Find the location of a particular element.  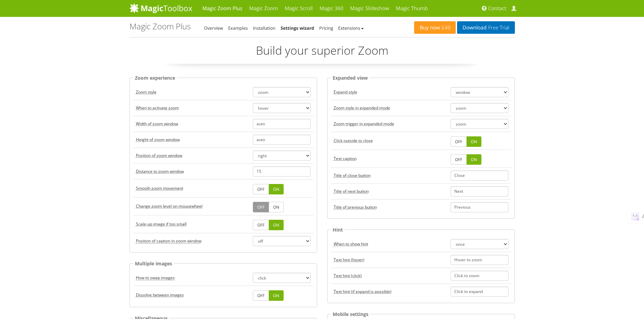

acronym: transitionEffect, default: true is located at coordinates (160, 295).